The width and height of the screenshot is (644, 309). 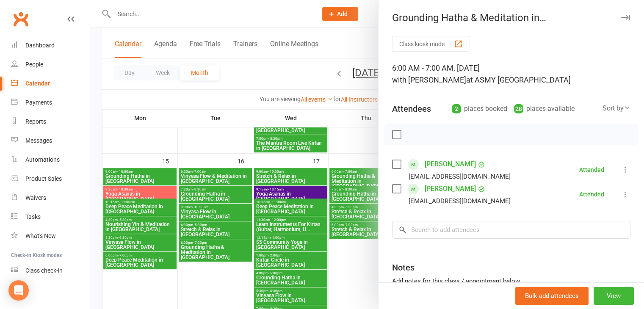 I want to click on div: Payments, so click(x=38, y=102).